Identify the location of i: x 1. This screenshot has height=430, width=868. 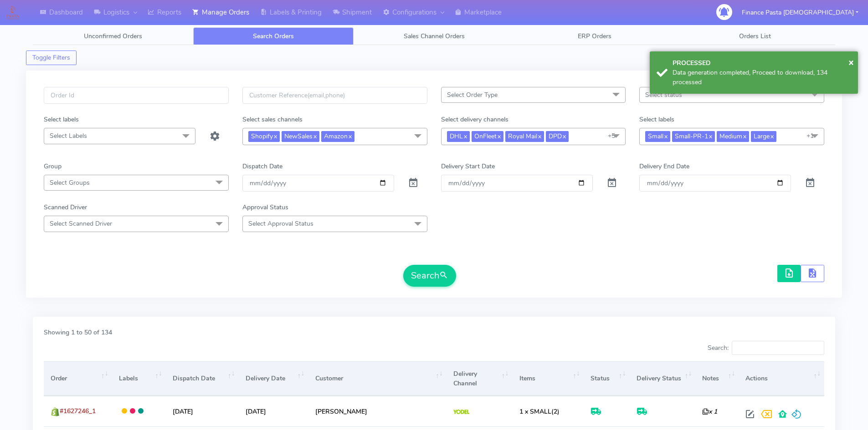
(710, 412).